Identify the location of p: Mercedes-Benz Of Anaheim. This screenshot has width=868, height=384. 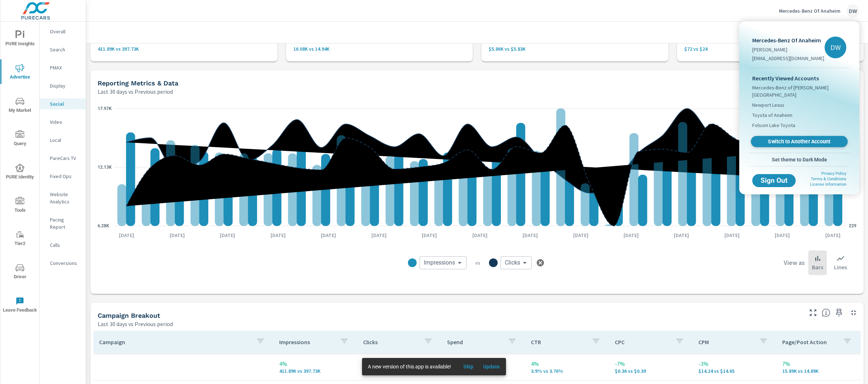
(788, 40).